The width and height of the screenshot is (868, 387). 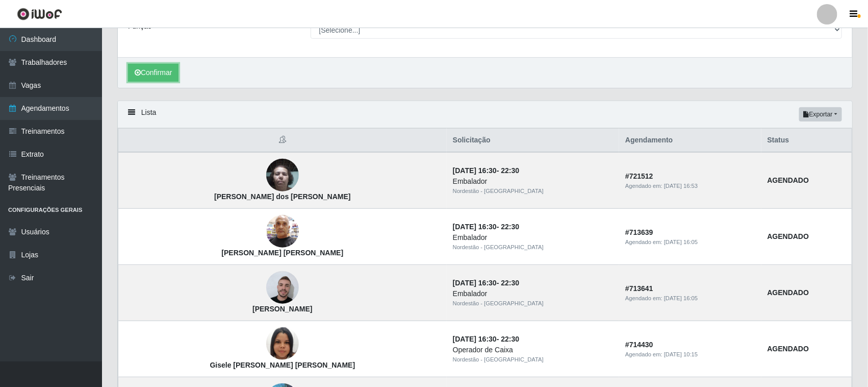 I want to click on img: Gisele Albertina Lima da Silva, so click(x=282, y=344).